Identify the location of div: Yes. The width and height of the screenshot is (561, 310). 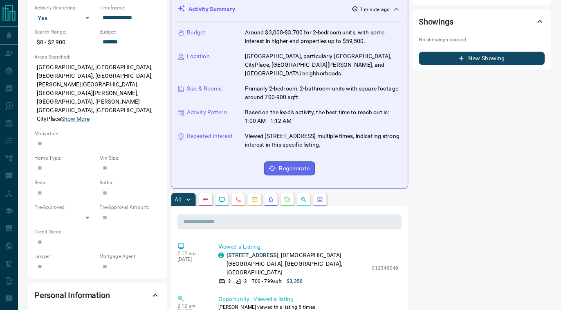
(65, 18).